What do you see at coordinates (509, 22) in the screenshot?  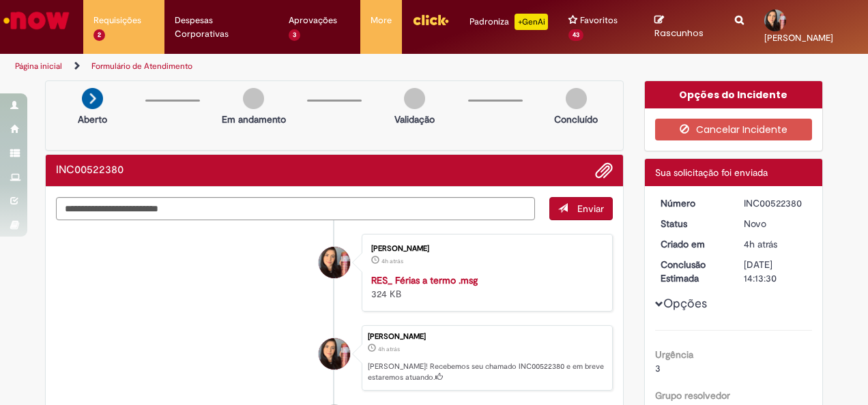 I see `div: Padroniza` at bounding box center [509, 22].